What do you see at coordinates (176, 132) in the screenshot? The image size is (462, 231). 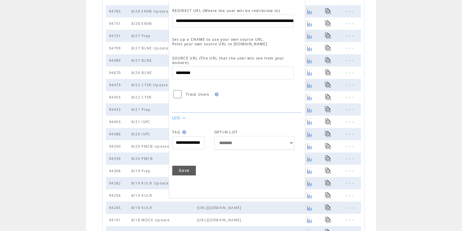 I see `span: TAG` at bounding box center [176, 132].